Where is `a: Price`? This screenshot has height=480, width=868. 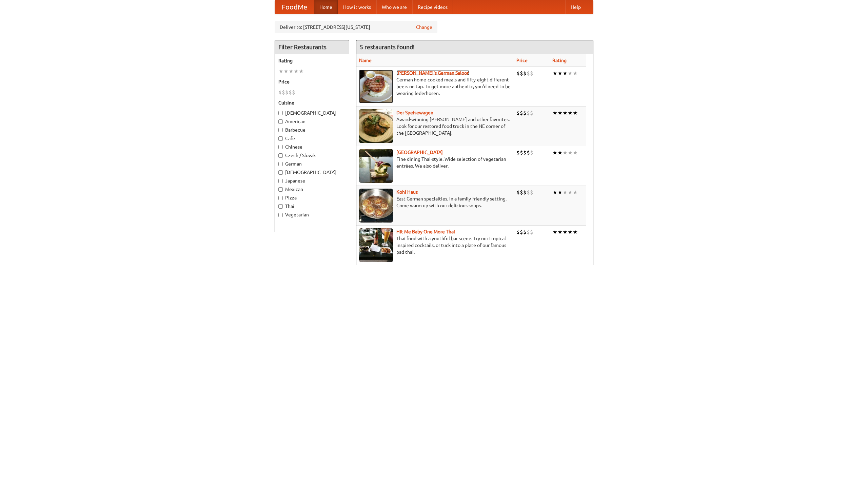
a: Price is located at coordinates (522, 61).